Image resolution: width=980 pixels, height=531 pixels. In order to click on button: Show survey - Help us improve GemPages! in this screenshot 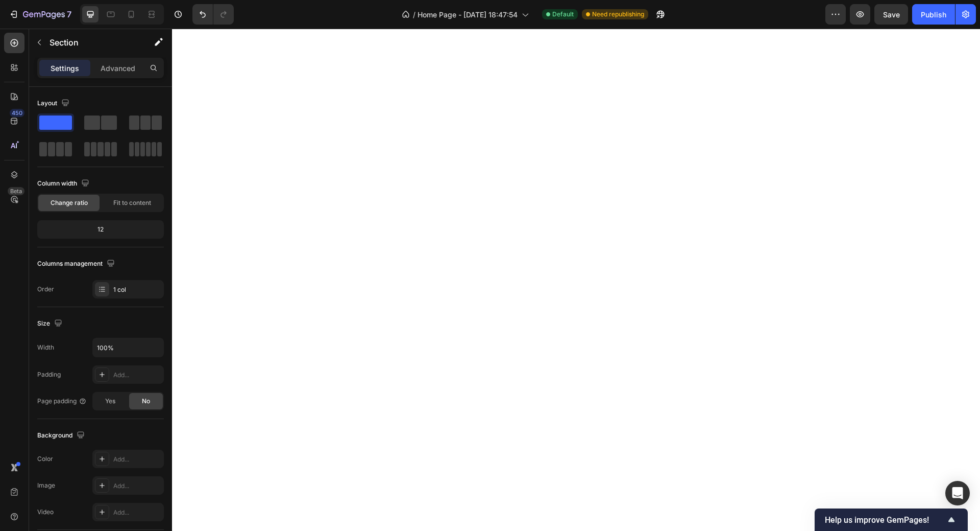, I will do `click(891, 520)`.